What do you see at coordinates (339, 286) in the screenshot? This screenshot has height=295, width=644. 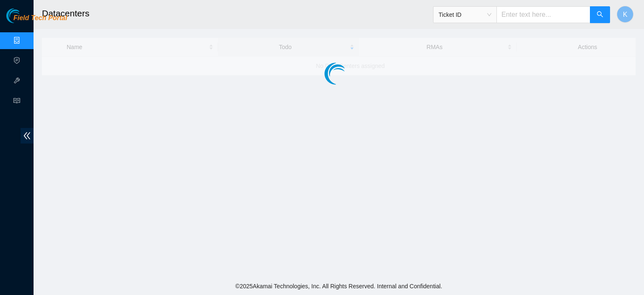 I see `footer: © 2025 Akamai Technologies, Inc. All Rights Reserved. Internal and Confidential.` at bounding box center [339, 286].